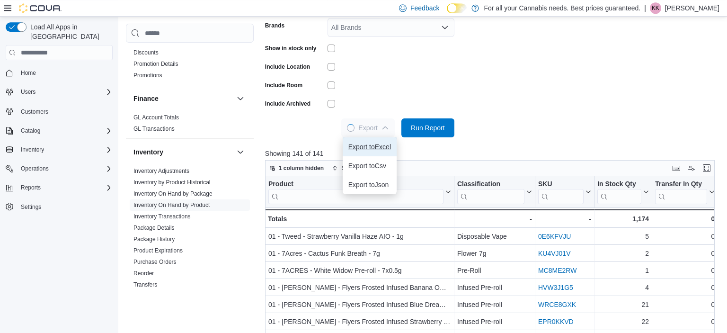  Describe the element at coordinates (495, 236) in the screenshot. I see `div: Disposable Vape` at that location.